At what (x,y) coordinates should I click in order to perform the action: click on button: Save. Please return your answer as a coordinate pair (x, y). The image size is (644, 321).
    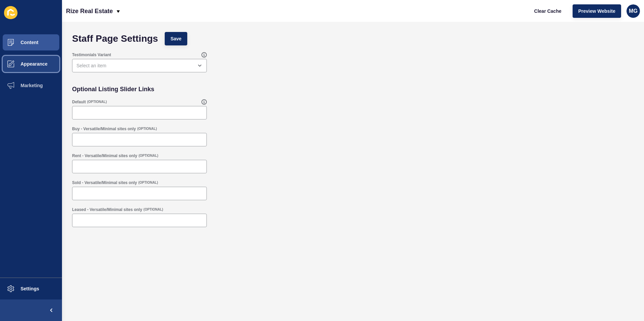
    Looking at the image, I should click on (176, 38).